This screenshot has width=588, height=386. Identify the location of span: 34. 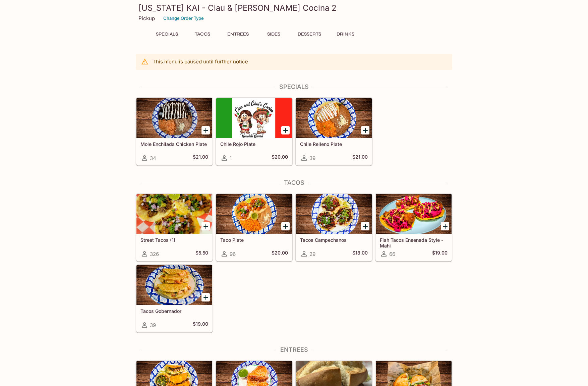
(153, 158).